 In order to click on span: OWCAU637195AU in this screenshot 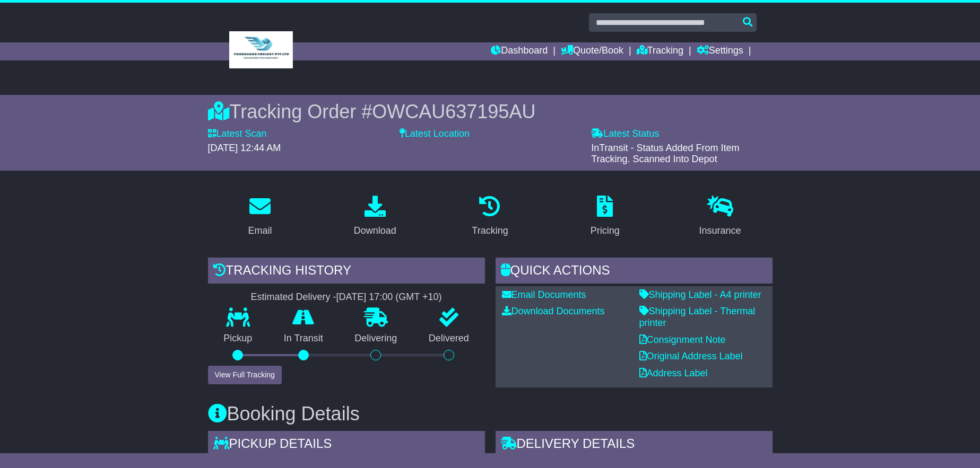, I will do `click(454, 111)`.